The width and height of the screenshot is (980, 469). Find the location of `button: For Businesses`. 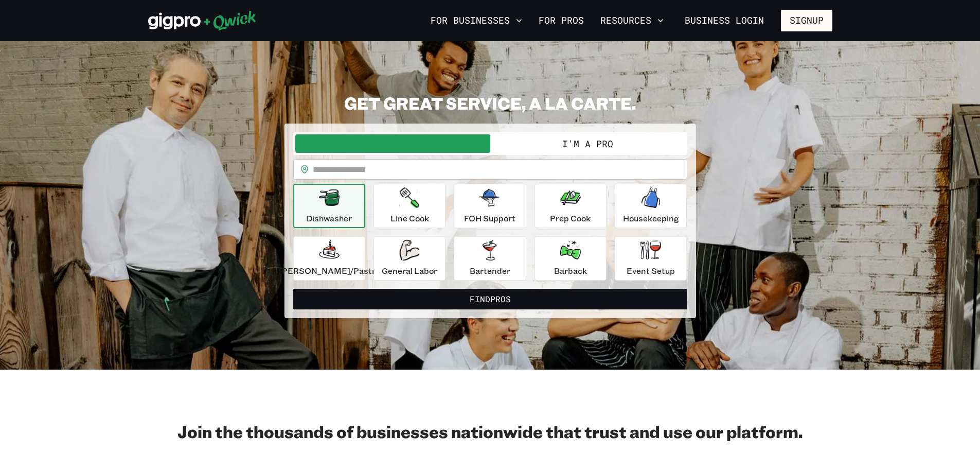

button: For Businesses is located at coordinates (476, 21).